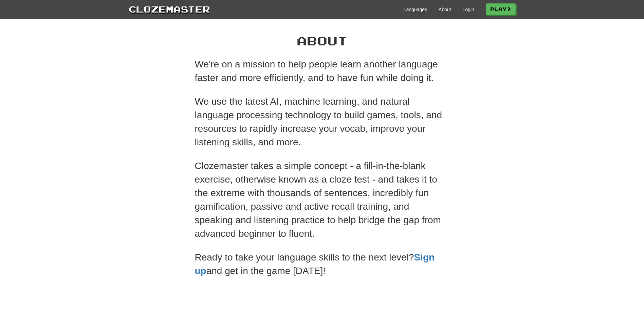 The image size is (644, 313). What do you see at coordinates (322, 71) in the screenshot?
I see `p: We're on a mission to help people learn another language faster and more efficiently, and to have...` at bounding box center [322, 71].